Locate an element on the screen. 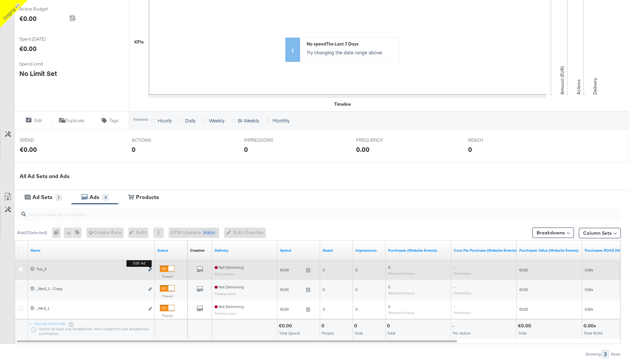  span: Edit is located at coordinates (38, 121).